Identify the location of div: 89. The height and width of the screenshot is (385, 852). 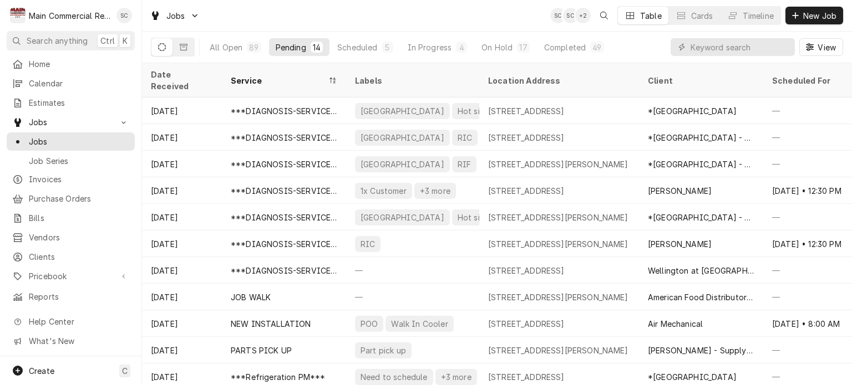
(253, 47).